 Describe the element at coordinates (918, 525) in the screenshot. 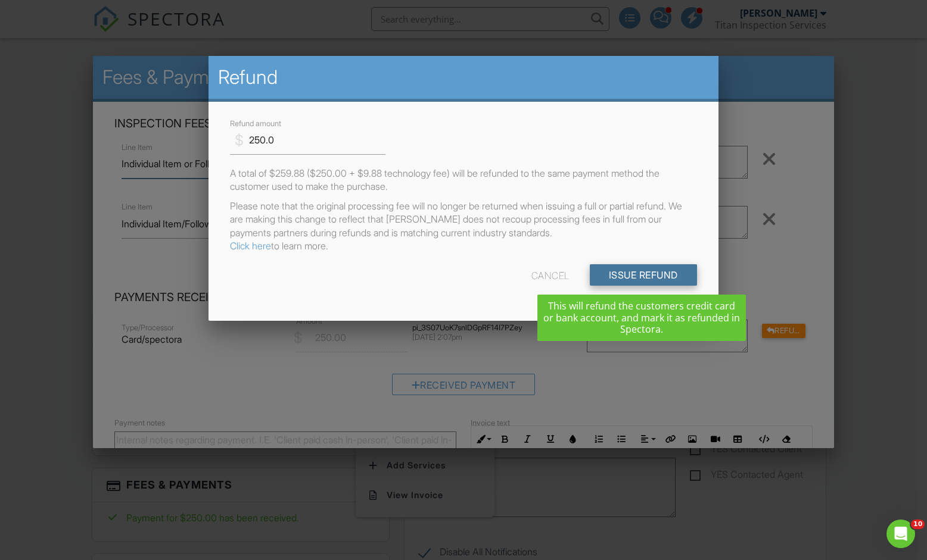

I see `span: 10` at that location.